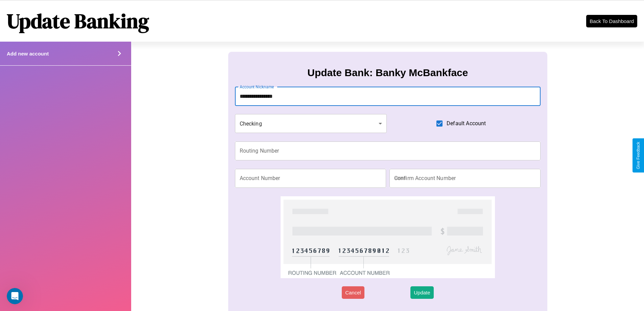 This screenshot has width=644, height=311. Describe the element at coordinates (388, 237) in the screenshot. I see `img: check` at that location.